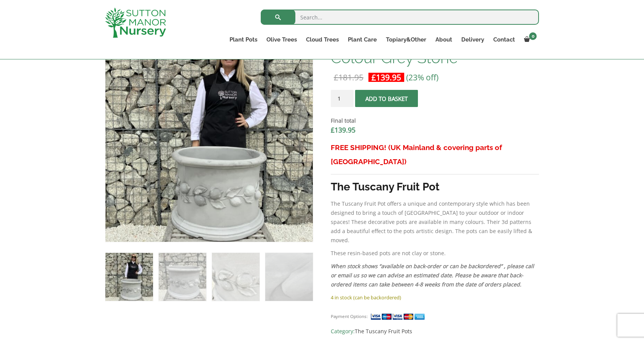 The image size is (644, 342). What do you see at coordinates (243, 40) in the screenshot?
I see `a: Plant Pots` at bounding box center [243, 40].